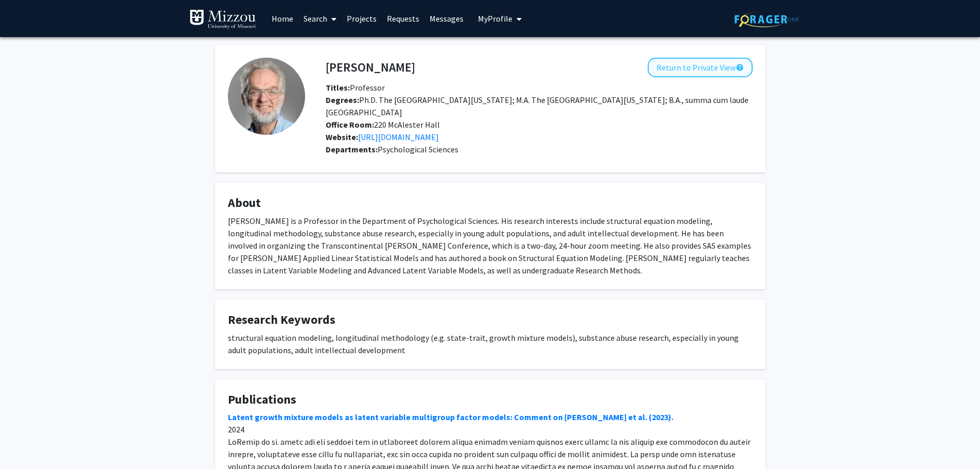  I want to click on h4: About, so click(490, 202).